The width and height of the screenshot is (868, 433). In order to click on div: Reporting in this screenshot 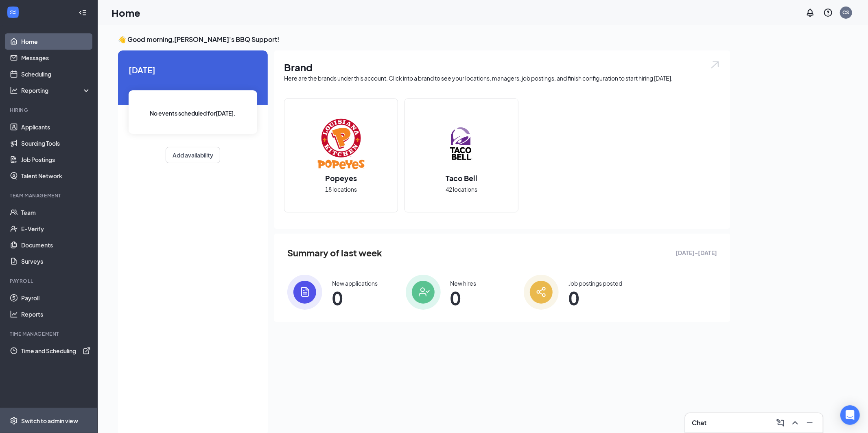, I will do `click(56, 91)`.